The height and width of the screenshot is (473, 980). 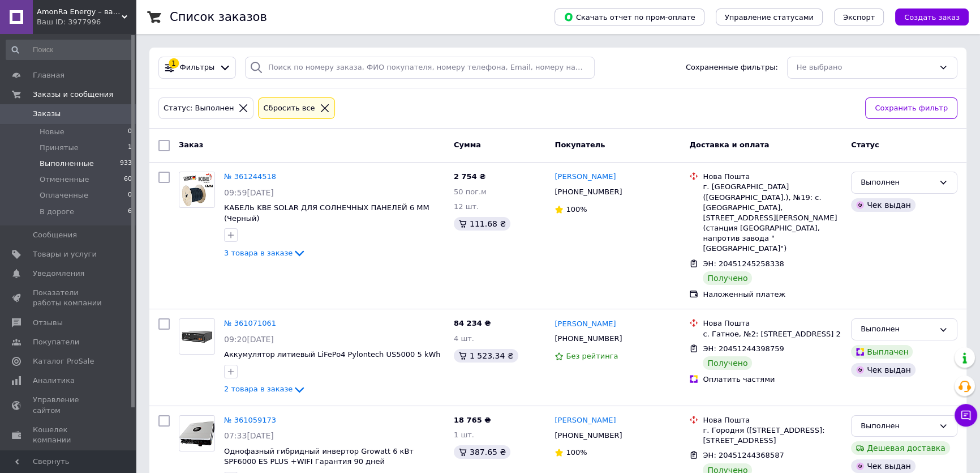 I want to click on div: Статус: Выполнен, so click(x=199, y=109).